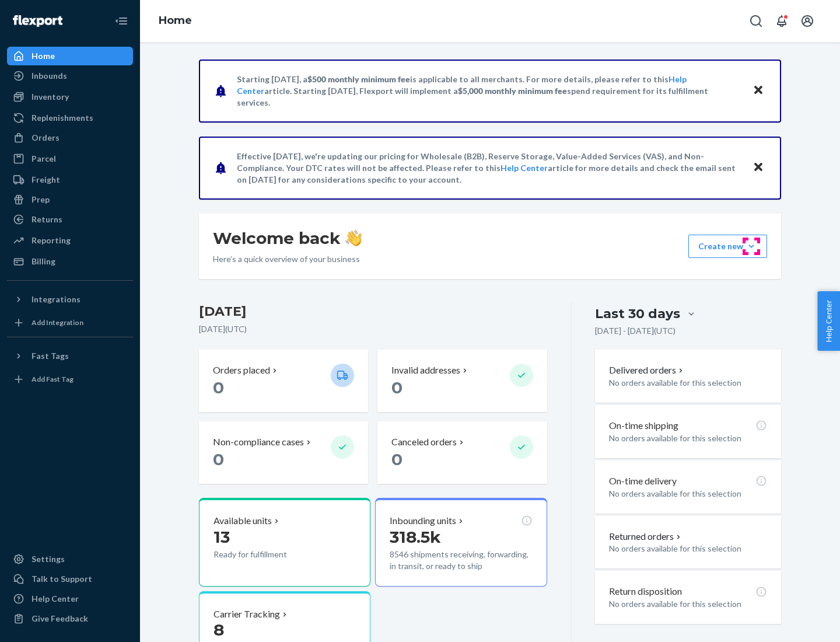 The image size is (840, 642). Describe the element at coordinates (462, 380) in the screenshot. I see `button: Invalid addresses 0` at that location.